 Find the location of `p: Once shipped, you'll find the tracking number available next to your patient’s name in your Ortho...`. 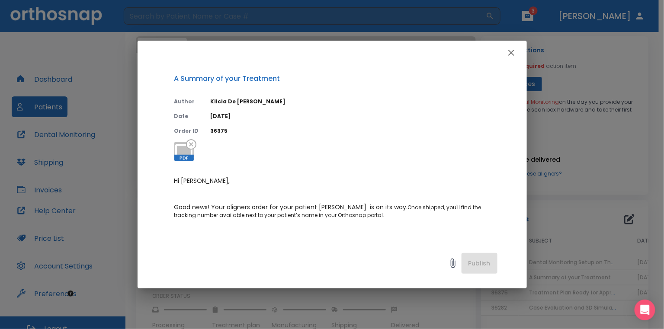

p: Once shipped, you'll find the tracking number available next to your patient’s name in your Ortho... is located at coordinates (335, 211).